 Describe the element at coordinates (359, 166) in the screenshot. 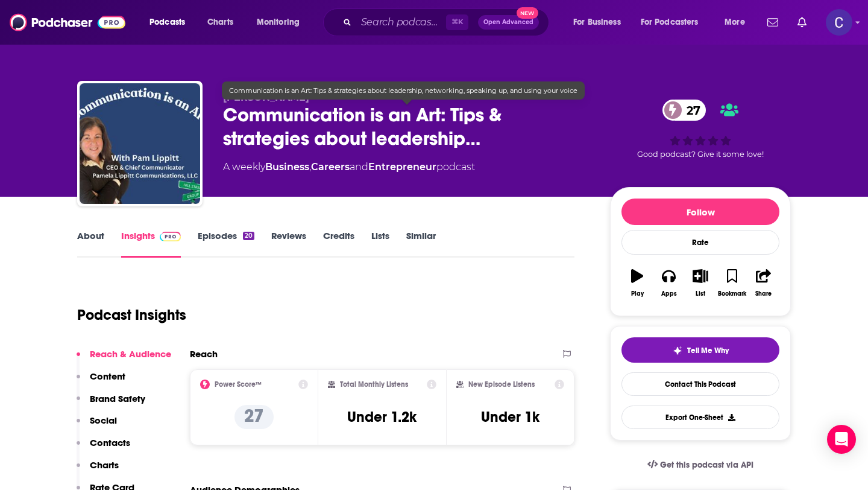

I see `span: and` at that location.